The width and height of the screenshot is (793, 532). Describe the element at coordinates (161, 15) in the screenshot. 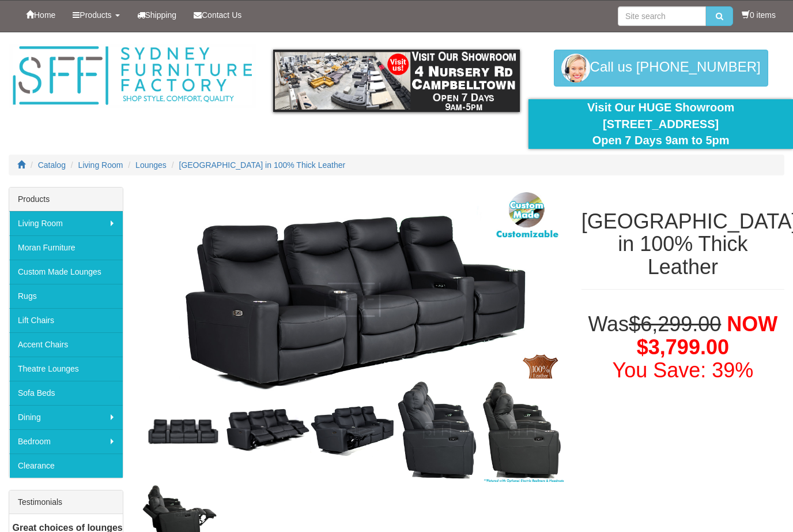

I see `span: Shipping` at that location.